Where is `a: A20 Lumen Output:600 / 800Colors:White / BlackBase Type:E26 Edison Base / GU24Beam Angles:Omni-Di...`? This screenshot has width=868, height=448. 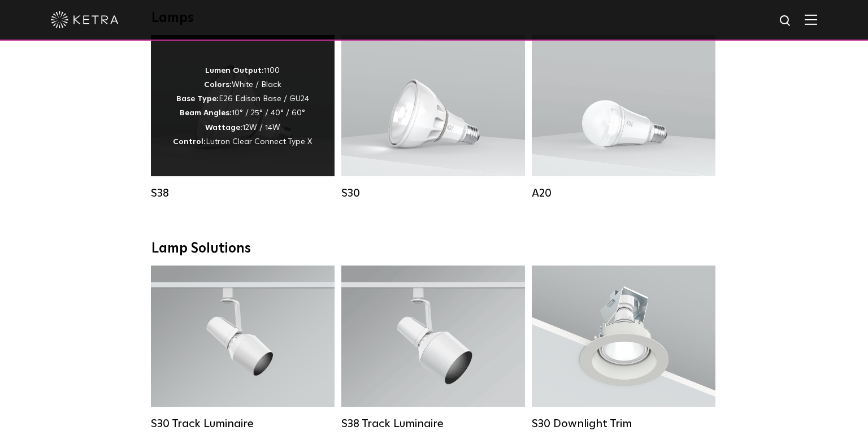 a: A20 Lumen Output:600 / 800Colors:White / BlackBase Type:E26 Edison Base / GU24Beam Angles:Omni-Di... is located at coordinates (623, 119).